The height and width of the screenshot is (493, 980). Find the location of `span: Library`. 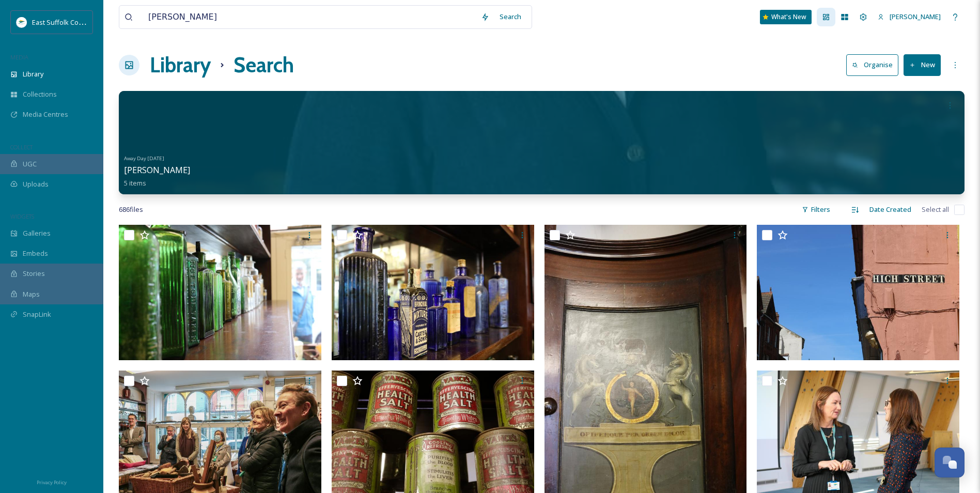

span: Library is located at coordinates (33, 74).